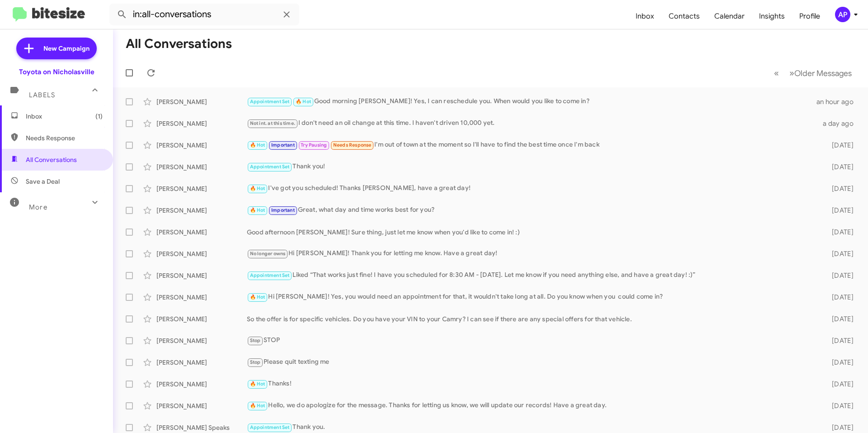  What do you see at coordinates (313, 145) in the screenshot?
I see `span: Try Pausing` at bounding box center [313, 145].